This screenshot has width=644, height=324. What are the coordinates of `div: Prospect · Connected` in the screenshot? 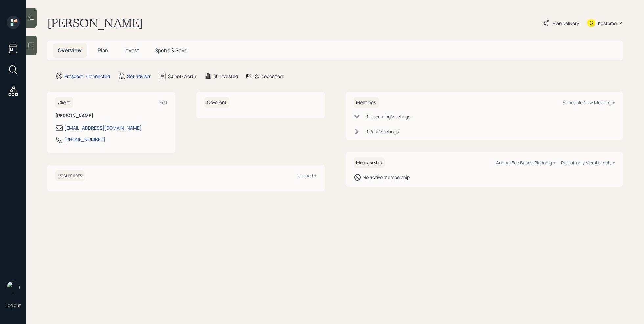 It's located at (87, 76).